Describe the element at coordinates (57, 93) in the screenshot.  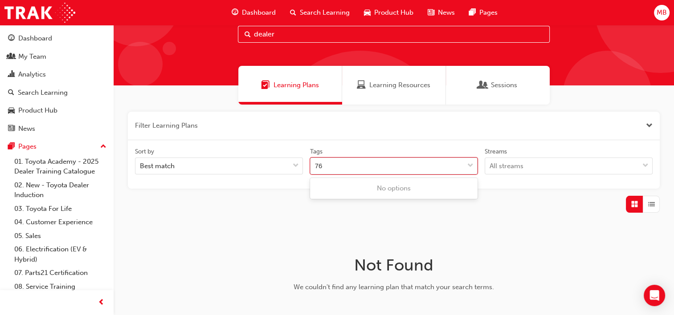
I see `a: Search Learning` at that location.